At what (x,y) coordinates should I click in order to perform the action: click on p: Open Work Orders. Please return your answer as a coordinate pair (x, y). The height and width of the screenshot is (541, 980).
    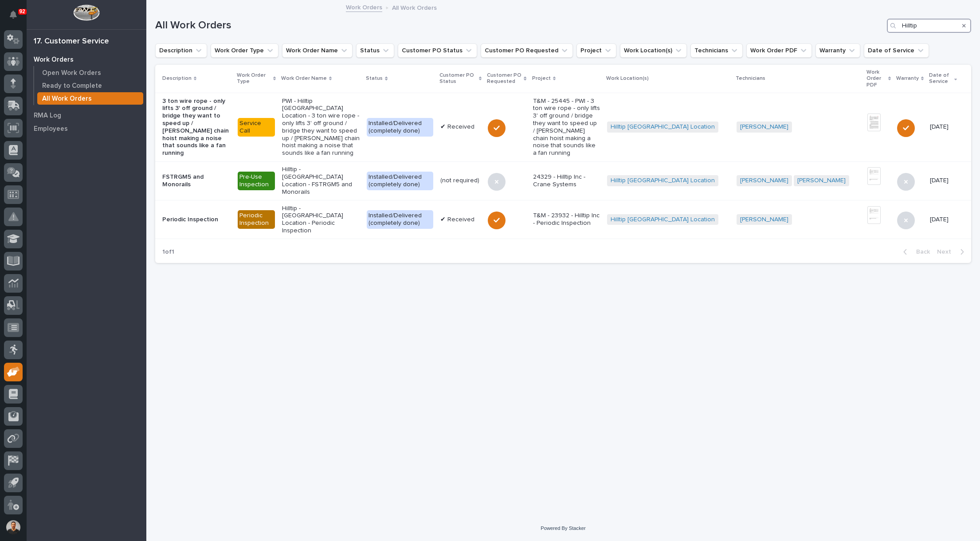
    Looking at the image, I should click on (71, 73).